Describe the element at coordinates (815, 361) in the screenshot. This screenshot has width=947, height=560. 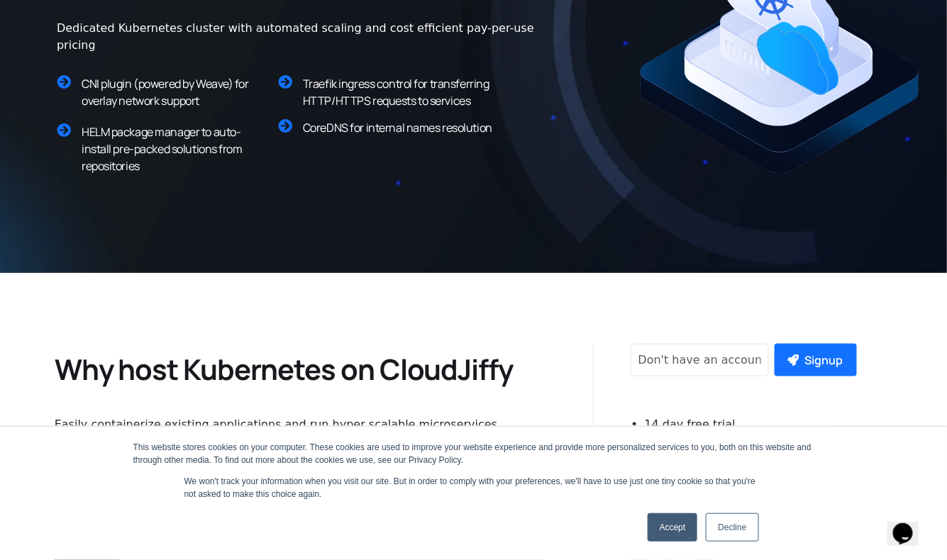
I see `button: Signup` at that location.